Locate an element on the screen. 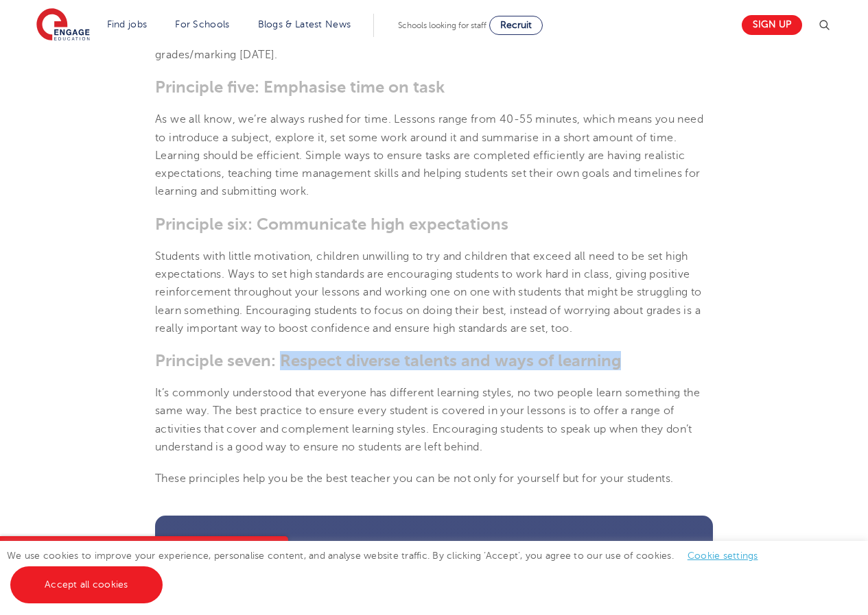  p: It’s commonly understood that everyone has different learning styles, no two people learn somethi... is located at coordinates (434, 419).